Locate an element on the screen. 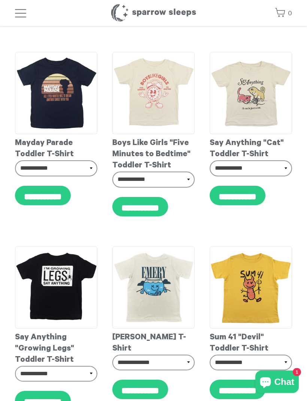  h1: Sparrow Sleeps is located at coordinates (153, 13).